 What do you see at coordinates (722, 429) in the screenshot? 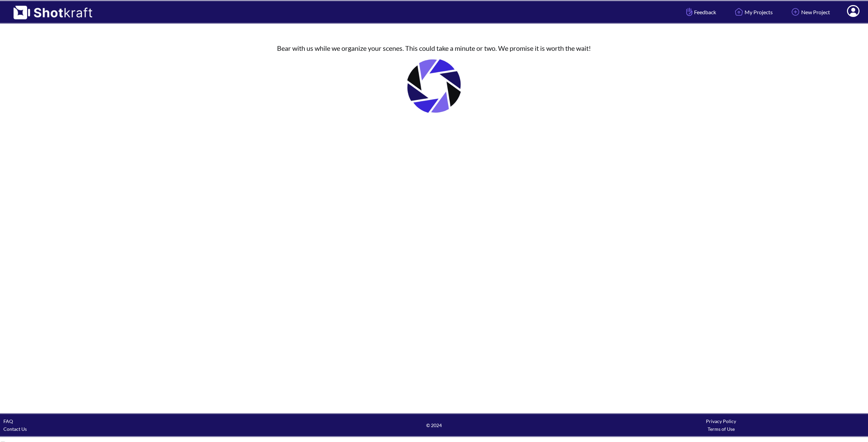
I see `div: Terms of Use` at bounding box center [722, 429].